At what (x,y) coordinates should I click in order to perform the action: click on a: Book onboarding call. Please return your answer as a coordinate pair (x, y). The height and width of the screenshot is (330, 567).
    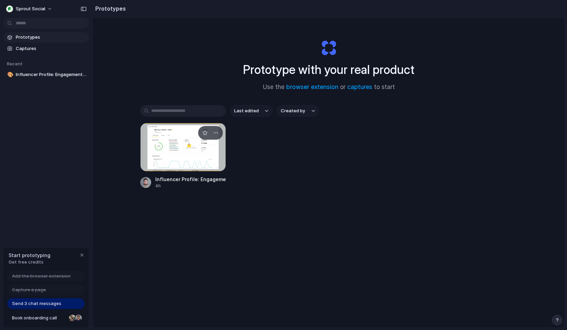
    Looking at the image, I should click on (46, 318).